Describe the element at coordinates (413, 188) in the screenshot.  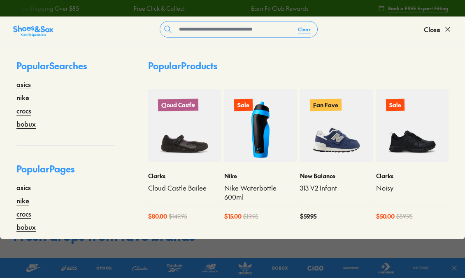
I see `a: Noisy` at that location.